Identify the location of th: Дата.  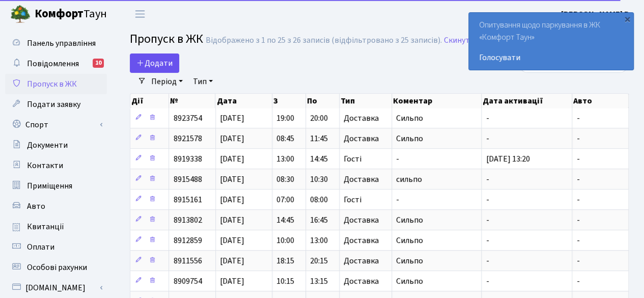
(243, 101).